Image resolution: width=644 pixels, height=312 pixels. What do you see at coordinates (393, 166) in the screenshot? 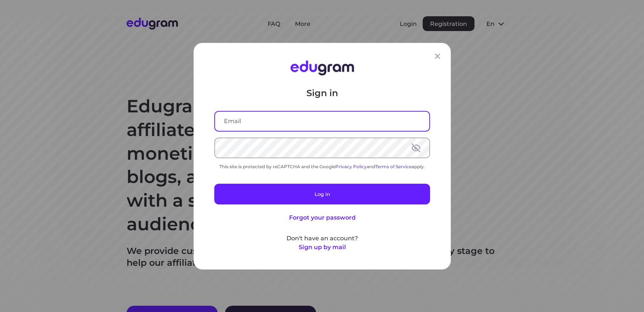
I see `a: Terms of Service` at bounding box center [393, 166].